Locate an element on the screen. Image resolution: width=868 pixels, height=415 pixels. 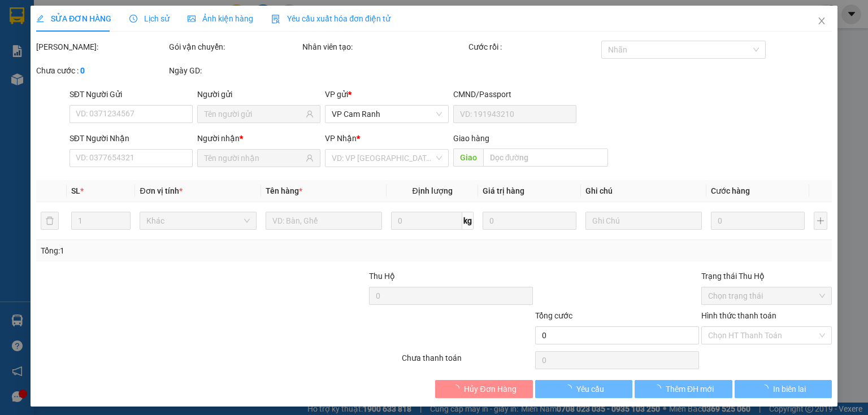
div: Tổng: 1 is located at coordinates (188, 251).